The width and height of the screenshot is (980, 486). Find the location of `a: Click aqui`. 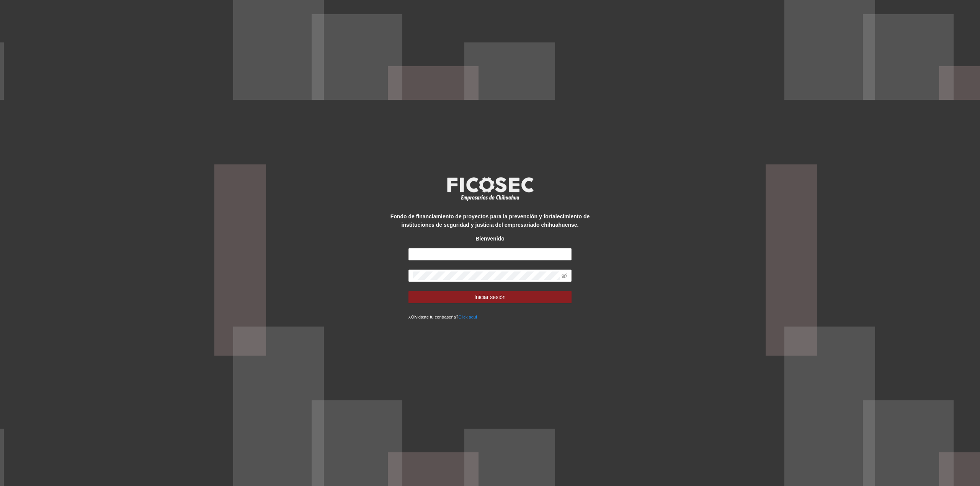

a: Click aqui is located at coordinates (467, 317).